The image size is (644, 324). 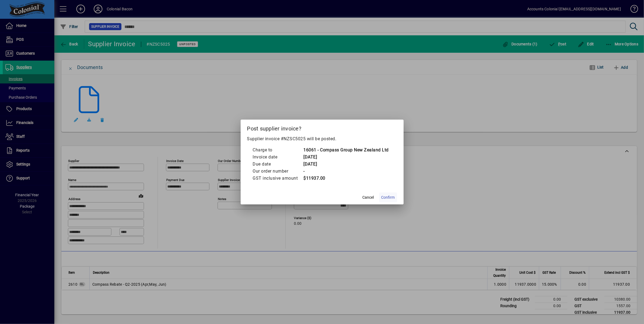 What do you see at coordinates (368, 197) in the screenshot?
I see `span: Cancel` at bounding box center [368, 197].